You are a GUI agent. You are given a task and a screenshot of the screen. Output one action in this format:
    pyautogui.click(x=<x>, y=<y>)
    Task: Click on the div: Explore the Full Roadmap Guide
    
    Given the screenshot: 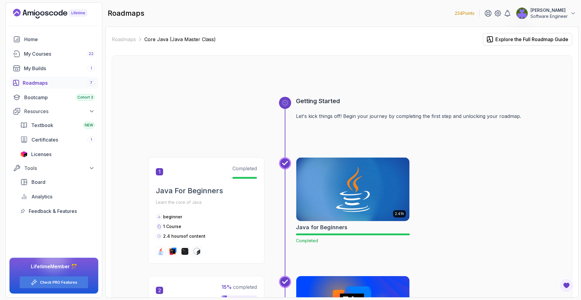 What is the action you would take?
    pyautogui.click(x=532, y=39)
    